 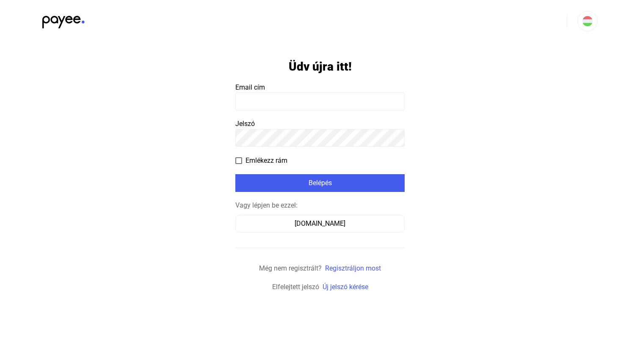 I want to click on span: Még nem regisztrált?, so click(x=290, y=268).